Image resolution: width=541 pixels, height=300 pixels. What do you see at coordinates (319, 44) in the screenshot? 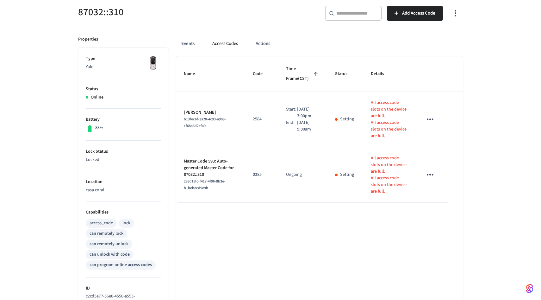
I see `div: ant example` at bounding box center [319, 44].